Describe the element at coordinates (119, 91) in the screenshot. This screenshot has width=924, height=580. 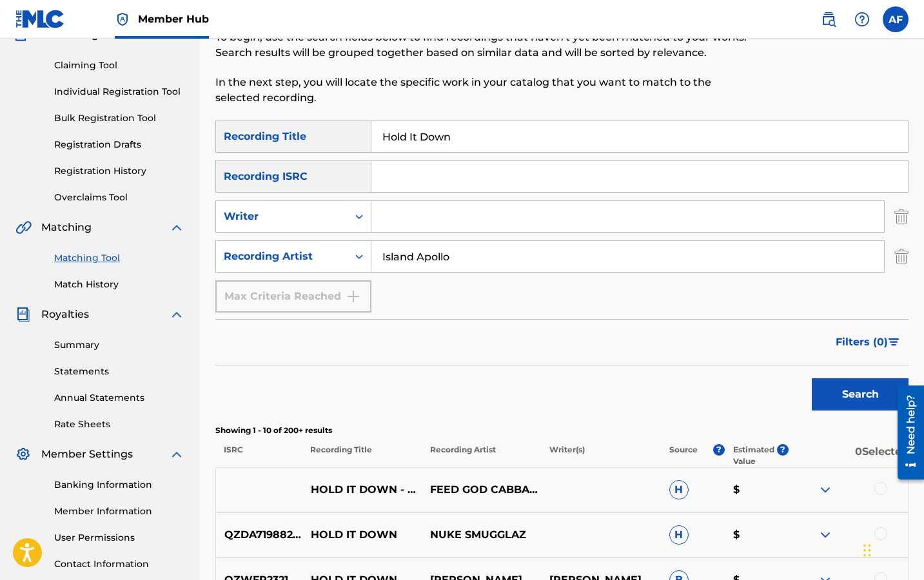
I see `a: Individual Registration Tool` at that location.